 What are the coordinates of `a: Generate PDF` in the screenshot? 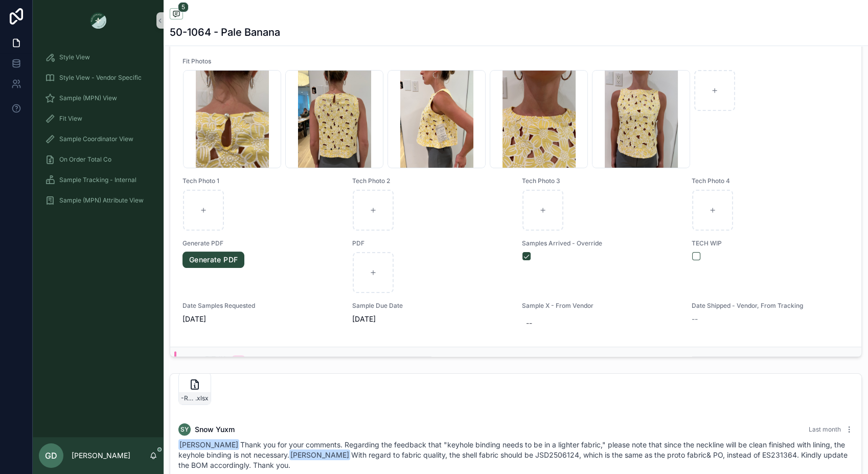 It's located at (213, 259).